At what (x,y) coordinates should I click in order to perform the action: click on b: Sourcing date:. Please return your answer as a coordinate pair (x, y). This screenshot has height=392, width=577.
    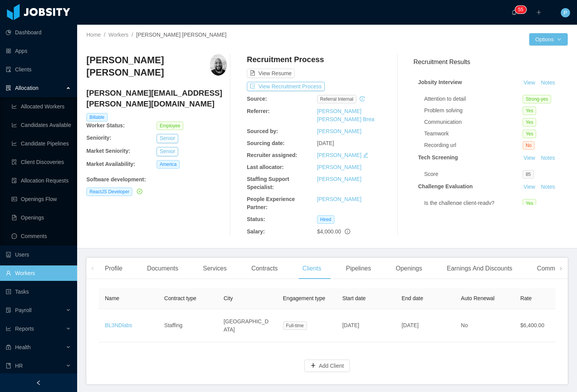
    Looking at the image, I should click on (266, 143).